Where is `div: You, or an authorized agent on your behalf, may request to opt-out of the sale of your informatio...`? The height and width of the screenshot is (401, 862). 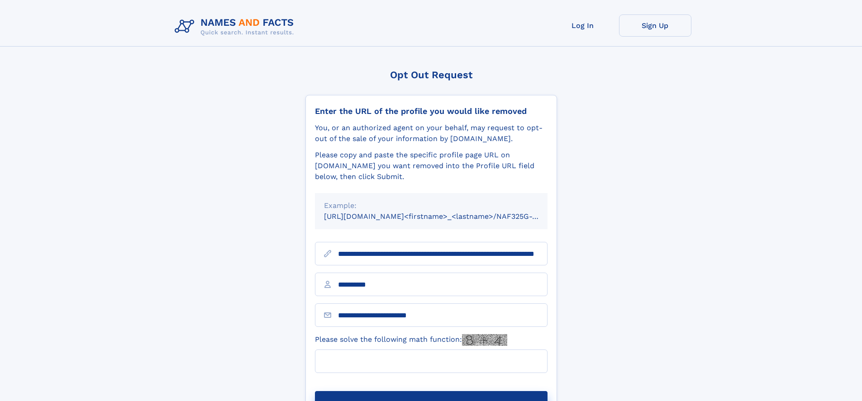
div: You, or an authorized agent on your behalf, may request to opt-out of the sale of your informatio... is located at coordinates (431, 133).